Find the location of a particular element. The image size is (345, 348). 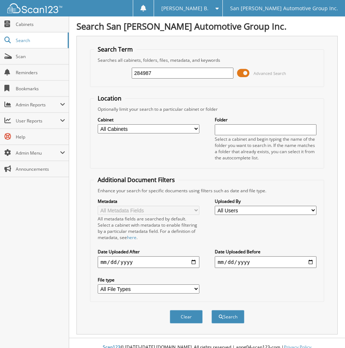

div: All metadata fields are searched by default. Select a cabinet with metadata to enable filtering b... is located at coordinates (148, 228).